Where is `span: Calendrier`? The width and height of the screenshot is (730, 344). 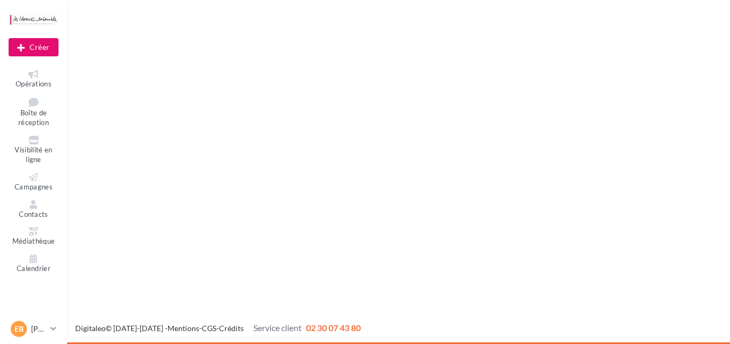 span: Calendrier is located at coordinates (33, 268).